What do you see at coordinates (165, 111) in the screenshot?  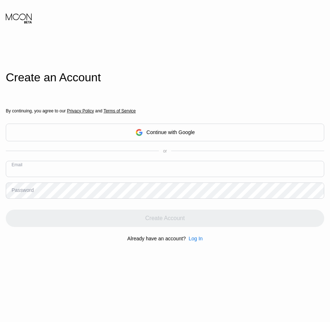 I see `div: By continuing, you agree to our` at bounding box center [165, 111].